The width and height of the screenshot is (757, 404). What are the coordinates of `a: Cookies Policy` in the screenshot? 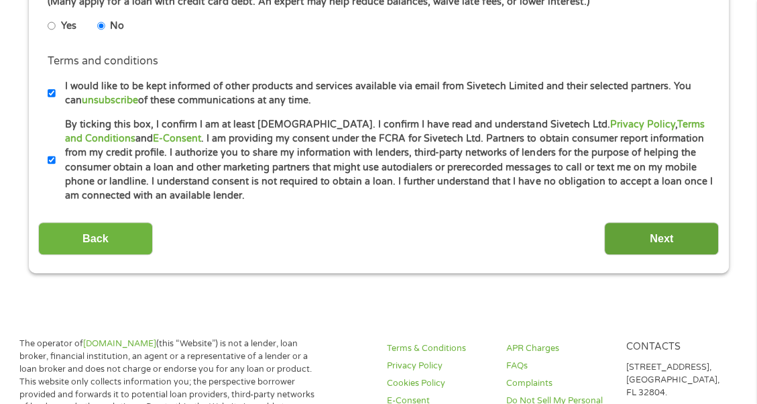 It's located at (439, 383).